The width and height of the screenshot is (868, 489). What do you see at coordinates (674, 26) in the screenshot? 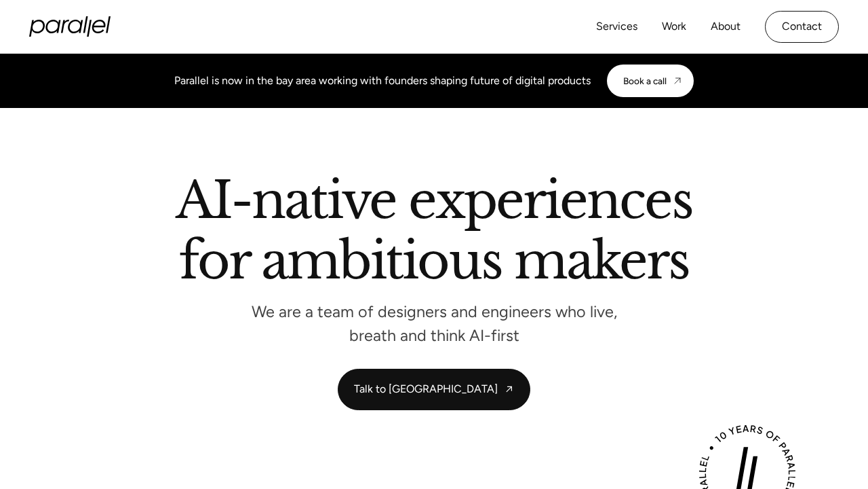
I see `a: Work` at bounding box center [674, 26].